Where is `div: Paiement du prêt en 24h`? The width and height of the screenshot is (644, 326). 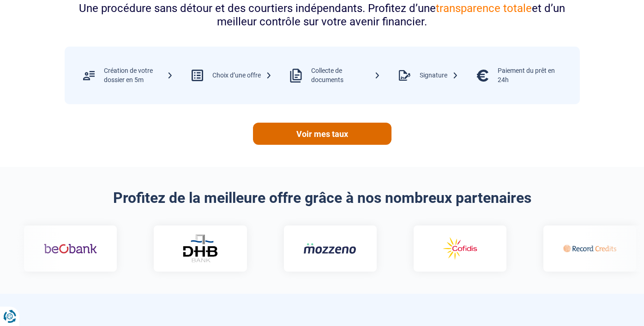 div: Paiement du prêt en 24h is located at coordinates (532, 75).